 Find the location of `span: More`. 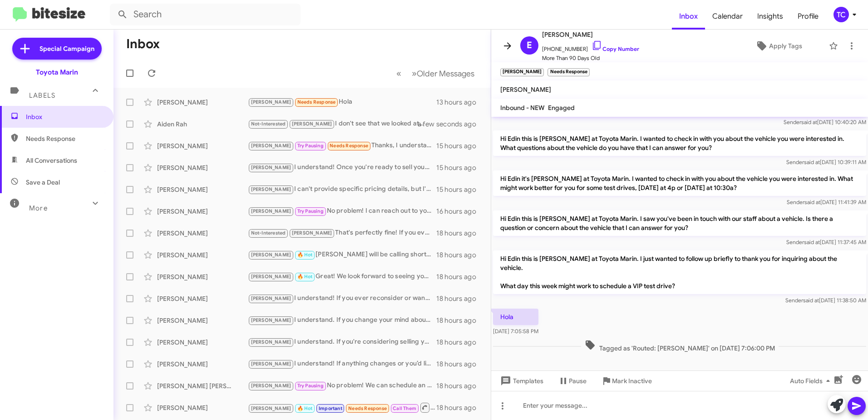

span: More is located at coordinates (39, 208).